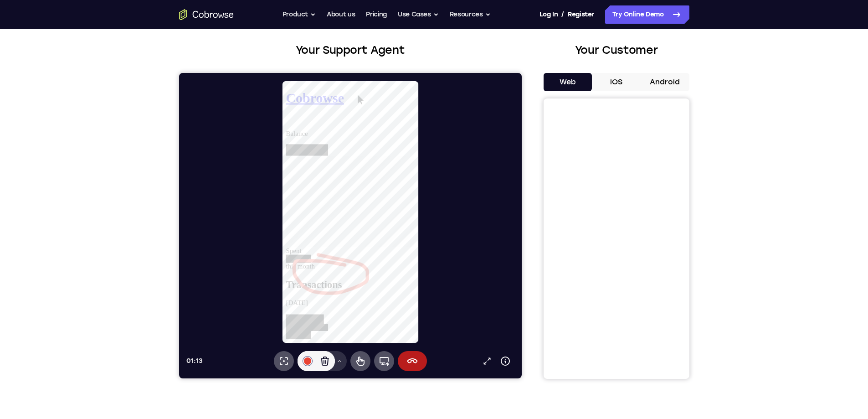 The height and width of the screenshot is (419, 868). I want to click on h2: Your Customer, so click(617, 50).